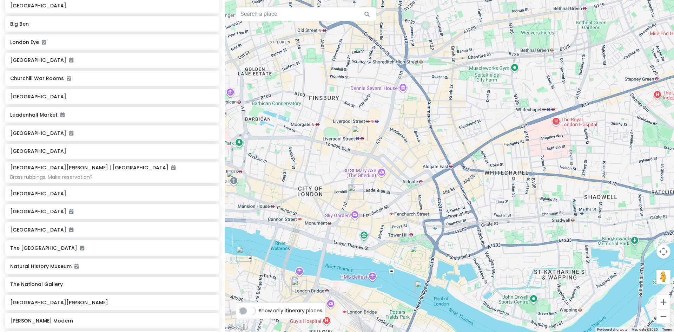 The image size is (674, 332). What do you see at coordinates (664, 317) in the screenshot?
I see `button: Zoom out` at bounding box center [664, 317].